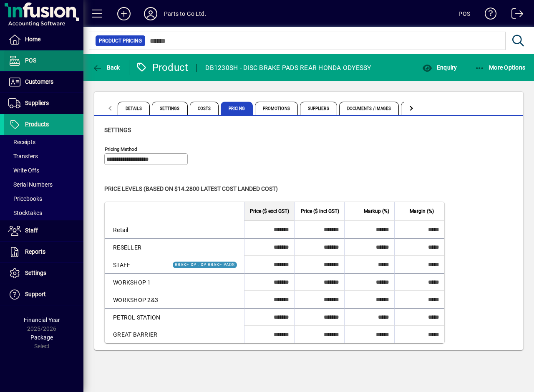 The image size is (534, 392). I want to click on button: Enquiry, so click(439, 68).